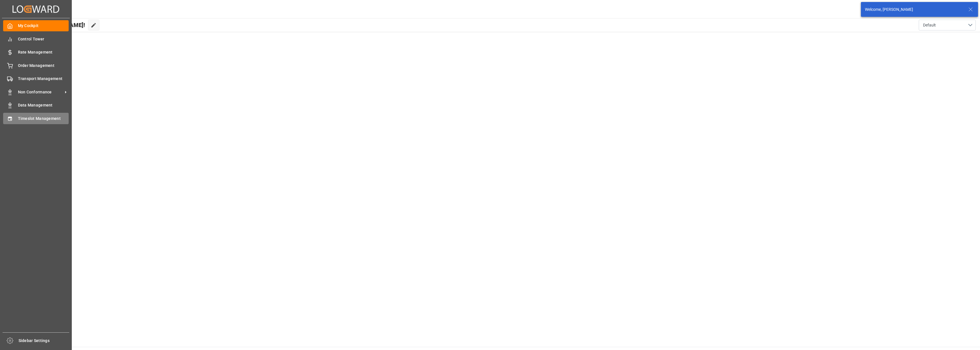 This screenshot has height=350, width=980. What do you see at coordinates (44, 341) in the screenshot?
I see `span: Sidebar Settings` at bounding box center [44, 341].